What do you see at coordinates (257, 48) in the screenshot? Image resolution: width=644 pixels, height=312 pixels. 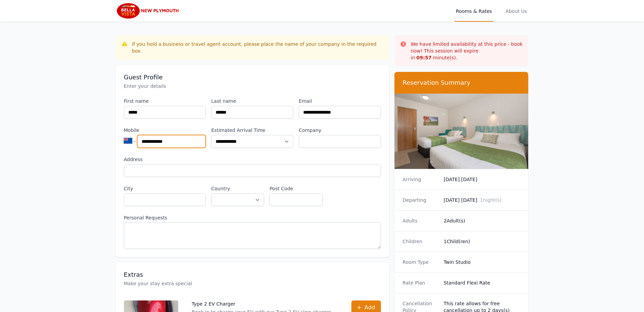 I see `div: If you hold a business or travel agent account, please place the name of your company in the requ...` at bounding box center [257, 48].